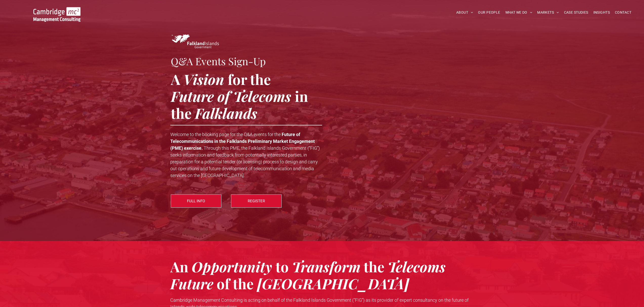  Describe the element at coordinates (57, 15) in the screenshot. I see `img: Go to Homepage` at that location.